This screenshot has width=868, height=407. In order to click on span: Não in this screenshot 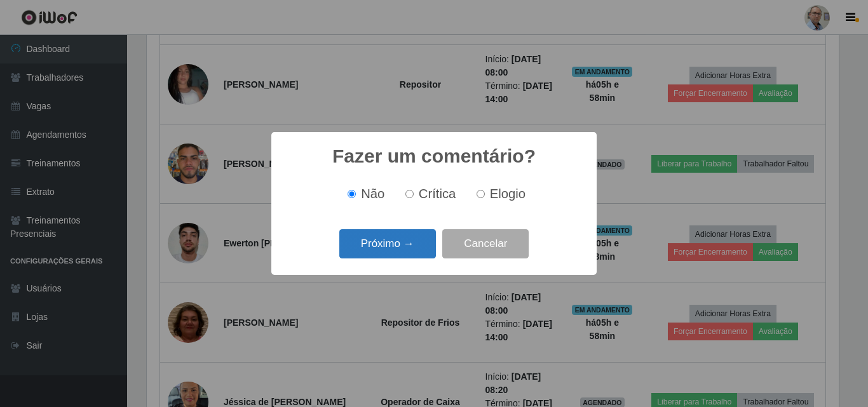, I will do `click(373, 194)`.